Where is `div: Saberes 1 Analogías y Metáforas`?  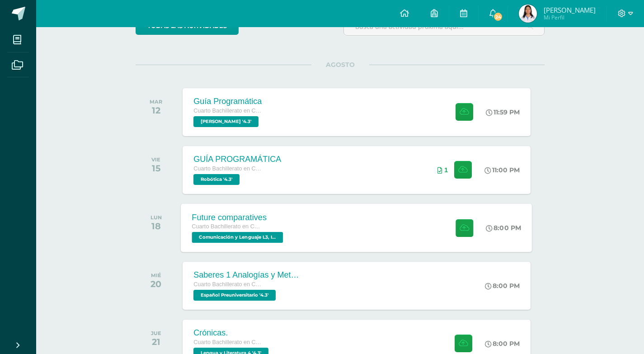
div: Saberes 1 Analogías y Metáforas is located at coordinates (248, 275).